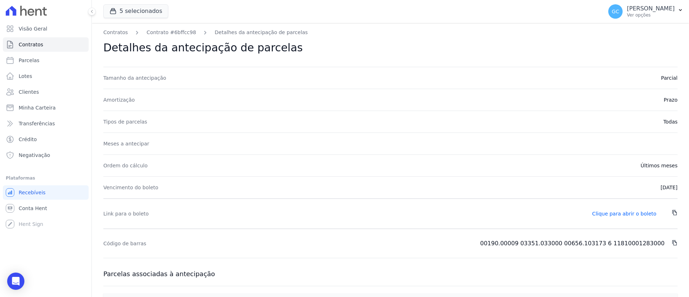  Describe the element at coordinates (171, 32) in the screenshot. I see `a: Contrato #6bffcc98` at that location.